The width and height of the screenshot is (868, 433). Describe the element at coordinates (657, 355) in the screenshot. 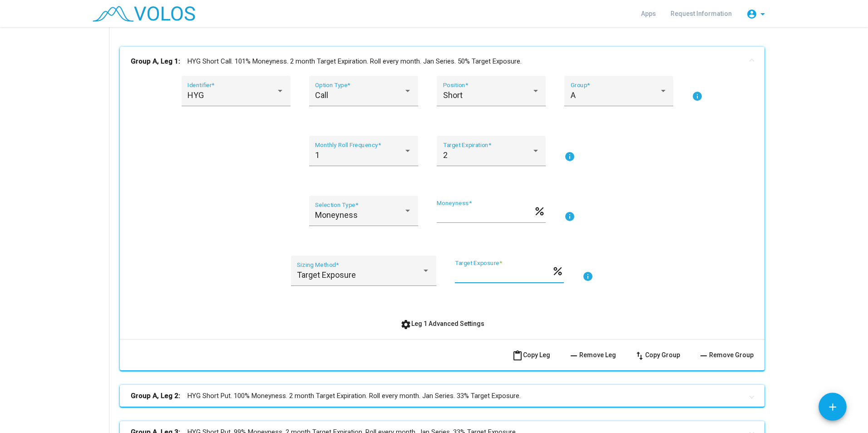

I see `button: Copy Group` at that location.